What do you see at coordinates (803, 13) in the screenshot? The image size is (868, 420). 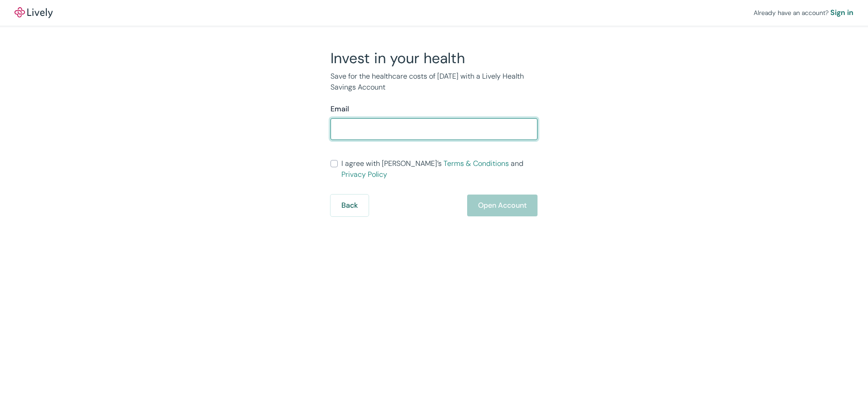 I see `div: Already have an account?` at bounding box center [803, 13].